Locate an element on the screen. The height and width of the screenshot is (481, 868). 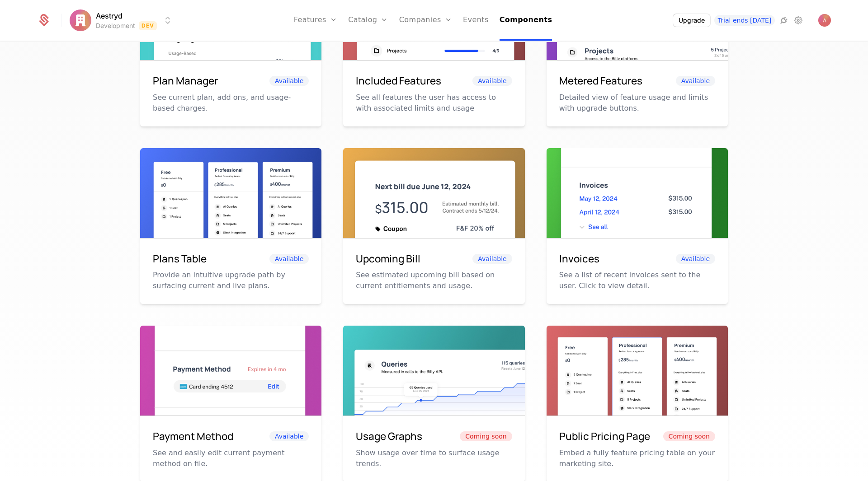
p: Embed a fully feature pricing table on your marketing site. is located at coordinates (637, 459).